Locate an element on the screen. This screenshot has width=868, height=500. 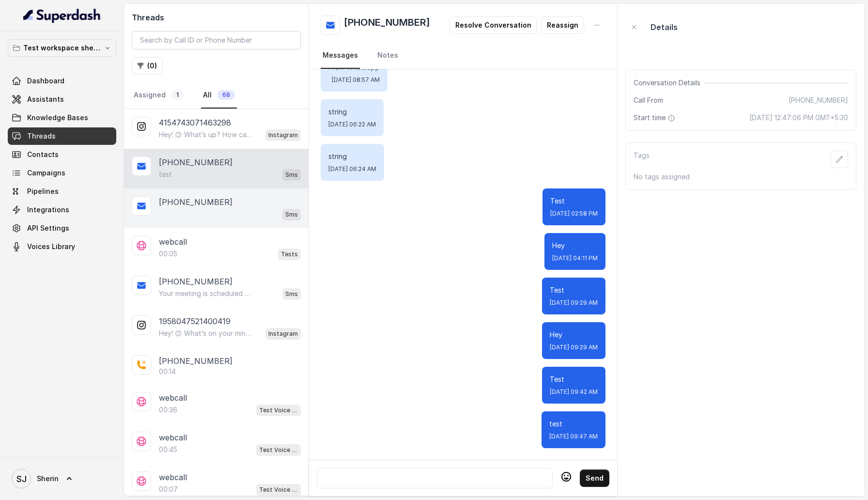
p: 00:36 is located at coordinates (168, 410).